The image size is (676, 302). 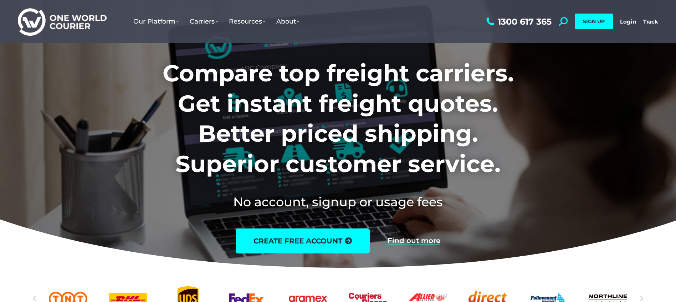 I want to click on h1: Compare top freight carriers. Get instant freight quotes. Better priced shipping. Superior custom..., so click(x=338, y=118).